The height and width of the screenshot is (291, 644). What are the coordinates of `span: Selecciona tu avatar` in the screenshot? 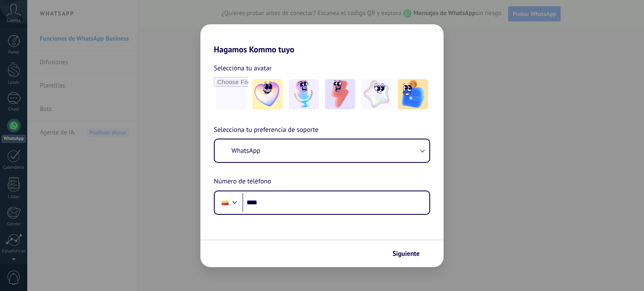 It's located at (243, 68).